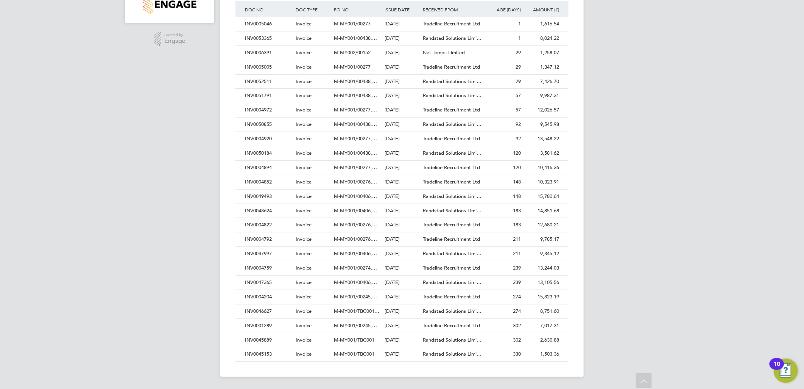 The height and width of the screenshot is (389, 804). Describe the element at coordinates (269, 196) in the screenshot. I see `div: INV0049493` at that location.